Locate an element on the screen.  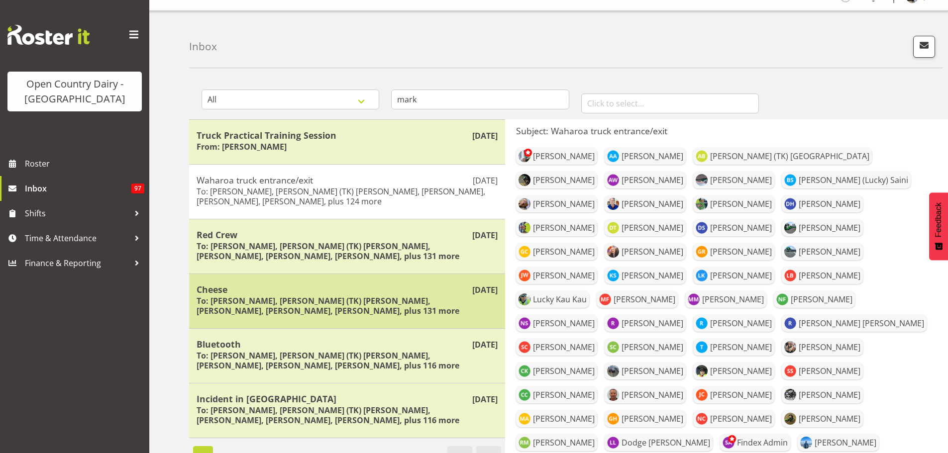
img: andy-webb8163.jpg is located at coordinates (613, 180).